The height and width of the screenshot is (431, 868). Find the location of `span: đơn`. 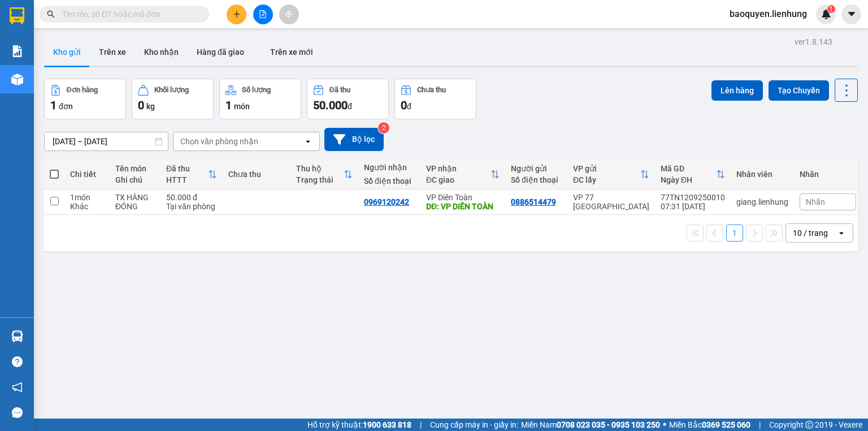

span: đơn is located at coordinates (66, 106).